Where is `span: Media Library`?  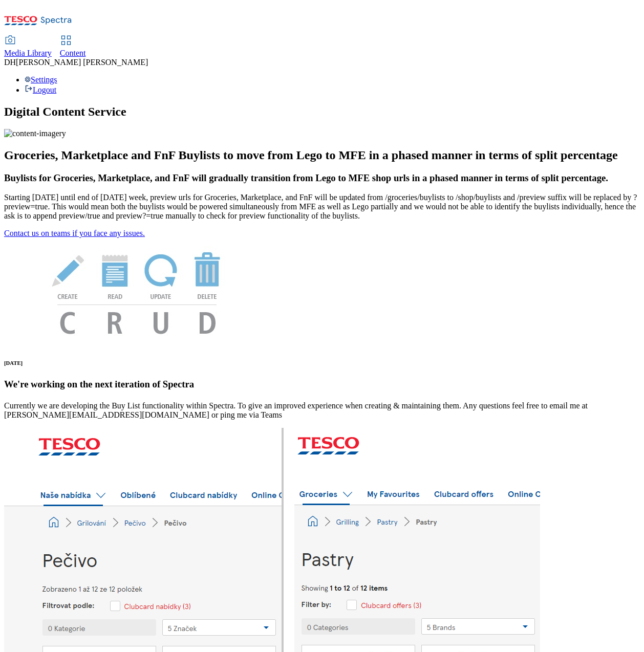
span: Media Library is located at coordinates (28, 52).